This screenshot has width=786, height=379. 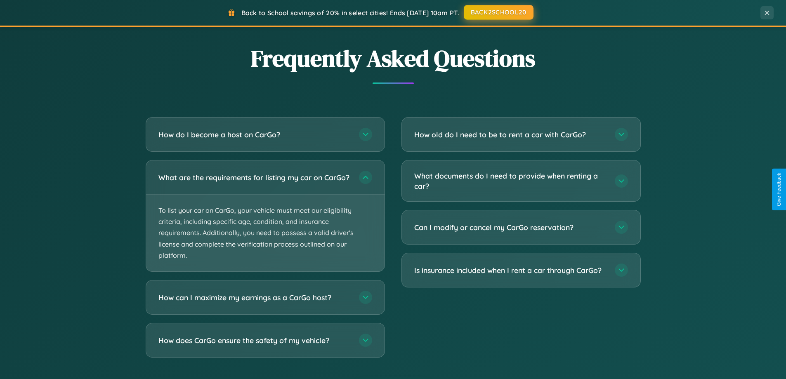 I want to click on h3: How can I maximize my earnings as a CarGo host?, so click(x=254, y=297).